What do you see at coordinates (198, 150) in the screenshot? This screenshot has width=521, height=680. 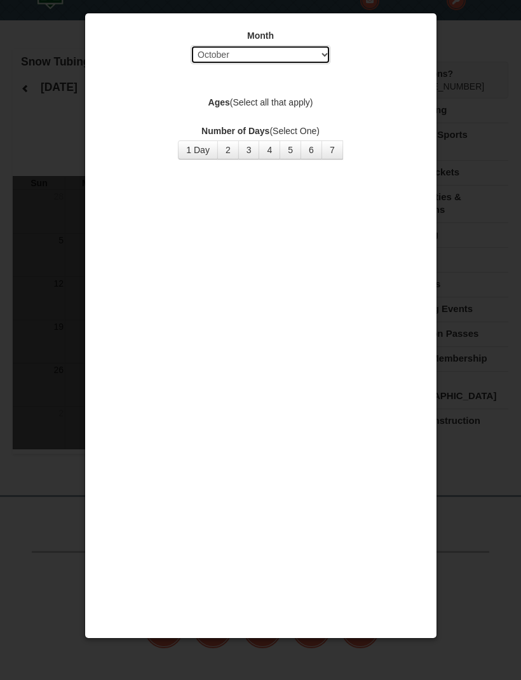 I see `button: 1 Day` at bounding box center [198, 150].